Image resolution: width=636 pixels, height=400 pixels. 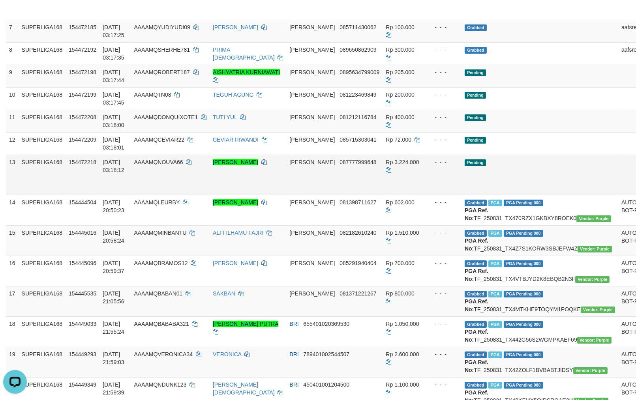 I want to click on span: BRI, so click(x=294, y=385).